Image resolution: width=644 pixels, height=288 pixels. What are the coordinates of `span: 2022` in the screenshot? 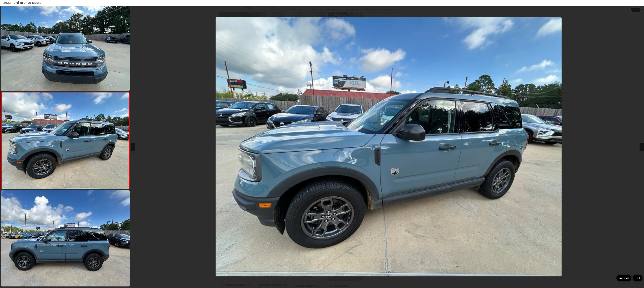 It's located at (7, 2).